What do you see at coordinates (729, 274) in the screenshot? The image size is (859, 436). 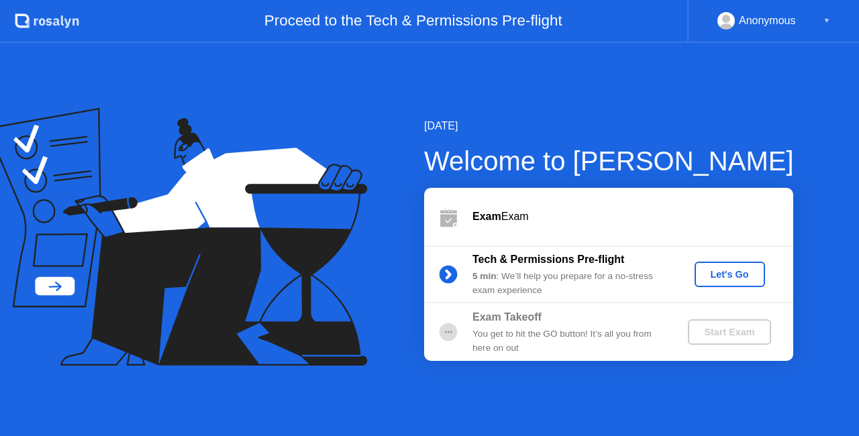 I see `button: Let's Go` at bounding box center [729, 274].